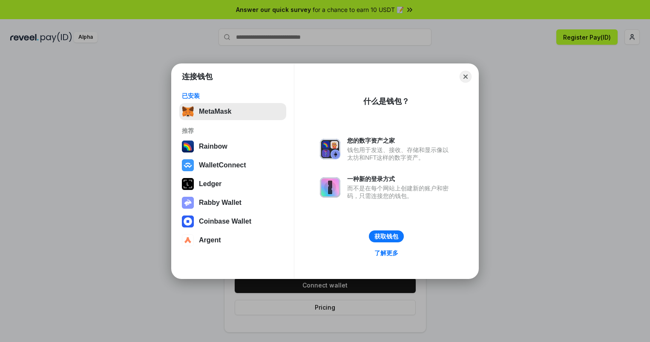 The width and height of the screenshot is (650, 342). Describe the element at coordinates (387, 253) in the screenshot. I see `div: 了解更多` at that location.